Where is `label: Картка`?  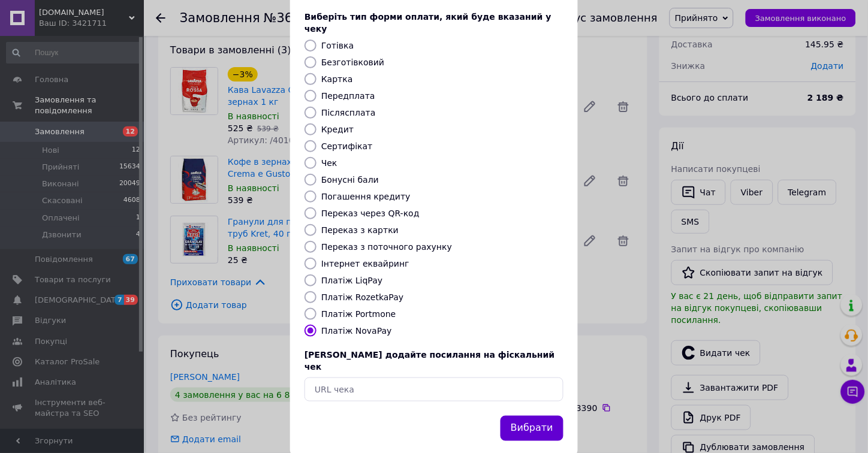 label: Картка is located at coordinates (337, 79).